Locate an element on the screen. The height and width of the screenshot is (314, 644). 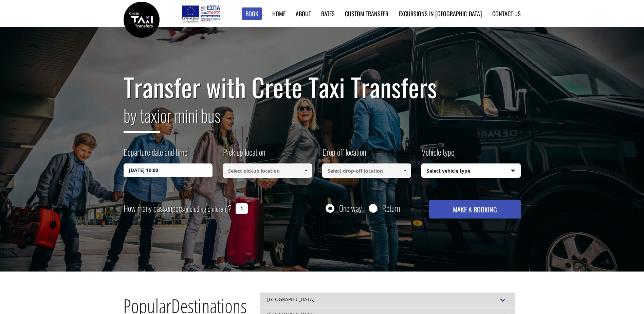
a: About is located at coordinates (303, 14).